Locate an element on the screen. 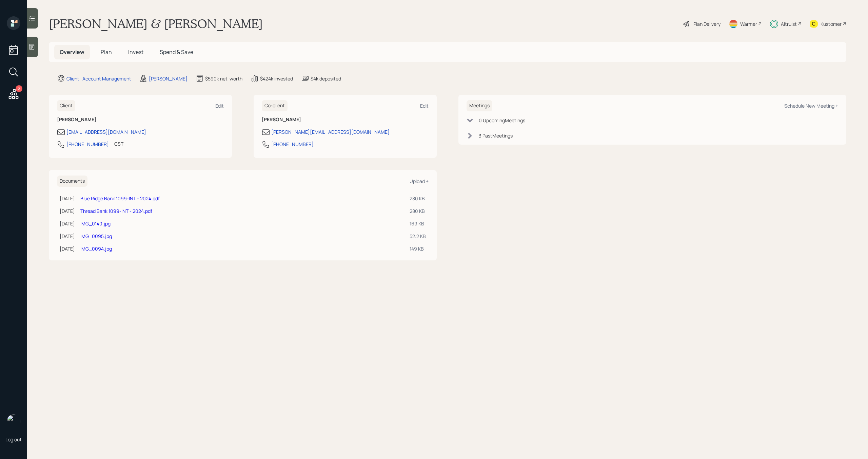  div: Altruist is located at coordinates (789, 24).